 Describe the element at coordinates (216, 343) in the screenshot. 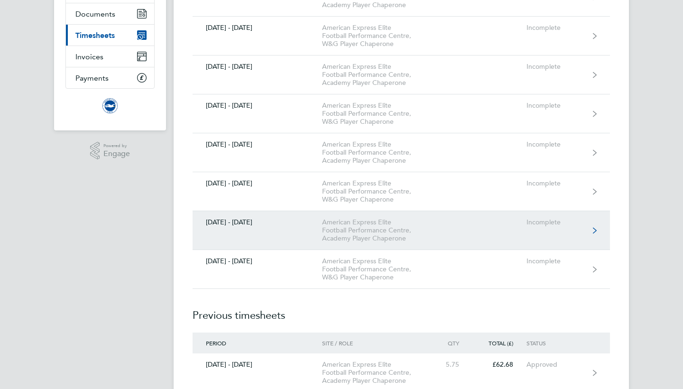

I see `span: Period` at that location.